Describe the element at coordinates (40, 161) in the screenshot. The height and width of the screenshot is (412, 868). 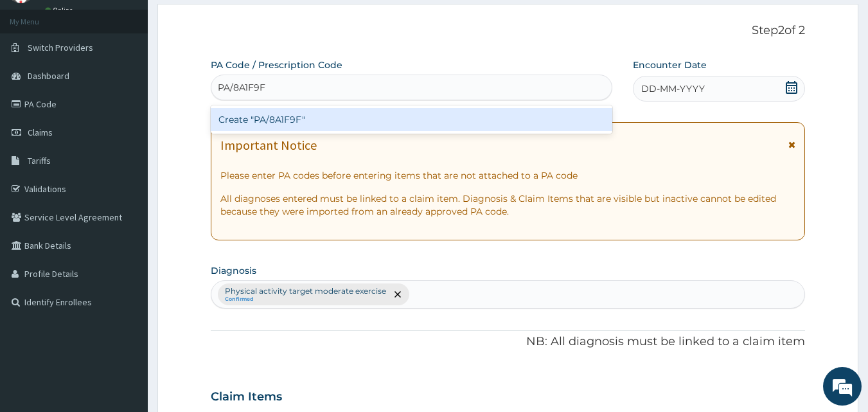
I see `span: Tariffs` at that location.